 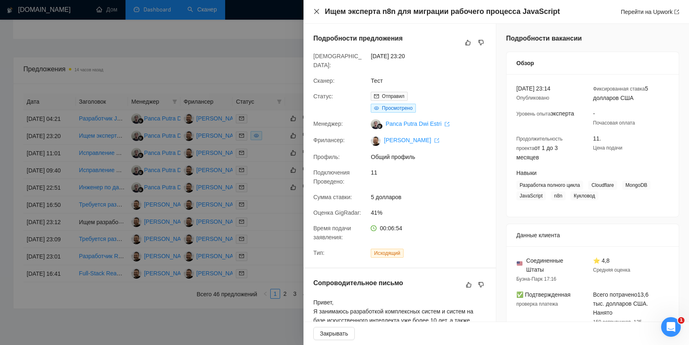 What do you see at coordinates (533, 114) in the screenshot?
I see `font: Уровень опыта` at bounding box center [533, 114].